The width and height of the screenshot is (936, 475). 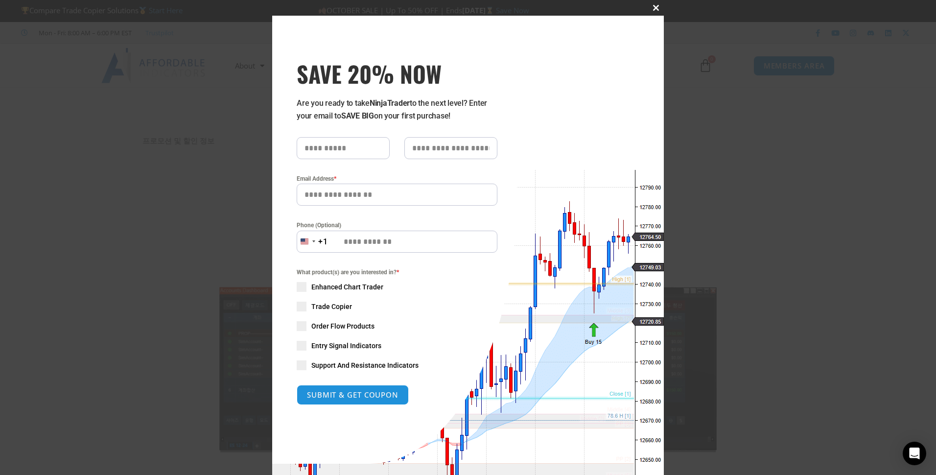 What do you see at coordinates (346, 346) in the screenshot?
I see `span: Entry Signal Indicators` at bounding box center [346, 346].